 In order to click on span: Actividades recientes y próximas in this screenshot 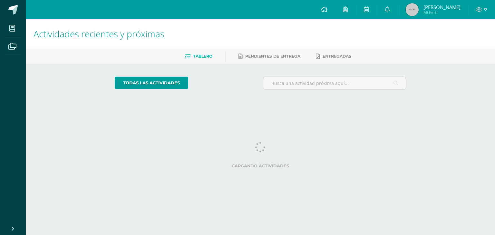, I will do `click(99, 34)`.